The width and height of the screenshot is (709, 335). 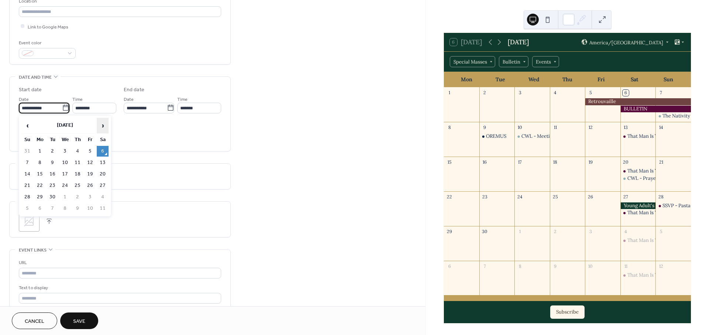 I want to click on div: 25, so click(x=555, y=196).